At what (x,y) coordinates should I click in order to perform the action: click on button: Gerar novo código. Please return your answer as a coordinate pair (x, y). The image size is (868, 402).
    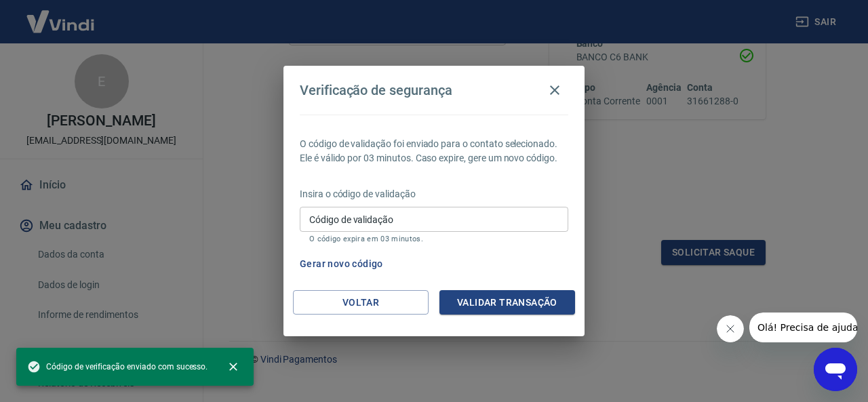
    Looking at the image, I should click on (341, 263).